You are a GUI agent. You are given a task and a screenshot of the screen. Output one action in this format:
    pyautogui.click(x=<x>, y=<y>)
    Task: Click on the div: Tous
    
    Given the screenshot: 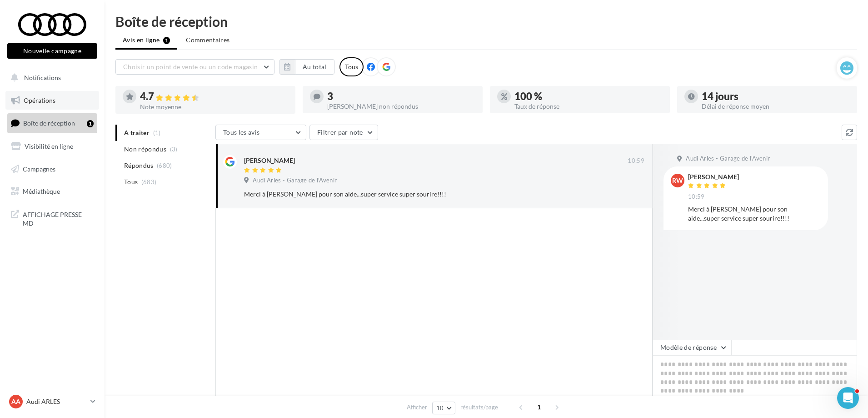 What is the action you would take?
    pyautogui.click(x=352, y=67)
    